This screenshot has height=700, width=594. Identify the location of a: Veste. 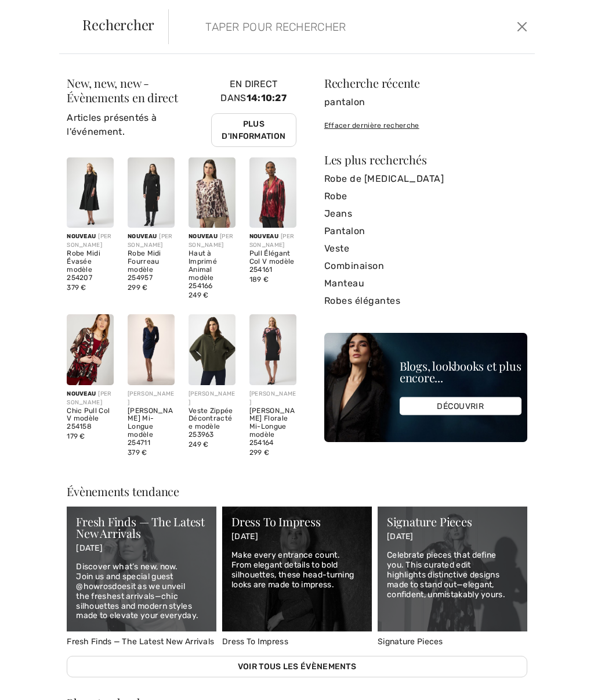
(426, 248).